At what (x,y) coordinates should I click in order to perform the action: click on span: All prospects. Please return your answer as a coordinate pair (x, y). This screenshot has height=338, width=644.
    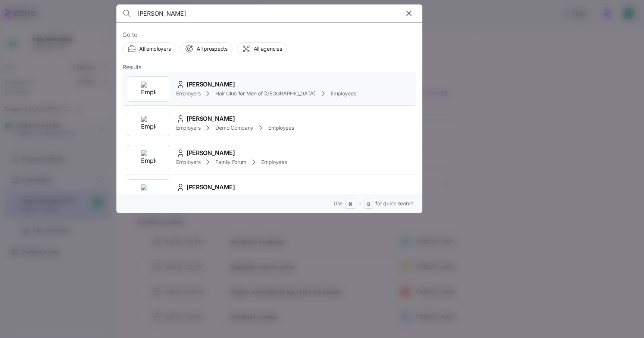
    Looking at the image, I should click on (212, 49).